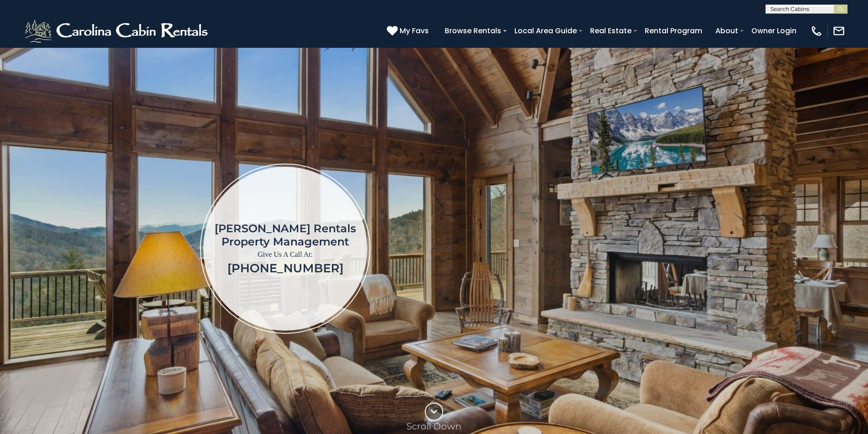  Describe the element at coordinates (611, 31) in the screenshot. I see `a: Real Estate` at that location.